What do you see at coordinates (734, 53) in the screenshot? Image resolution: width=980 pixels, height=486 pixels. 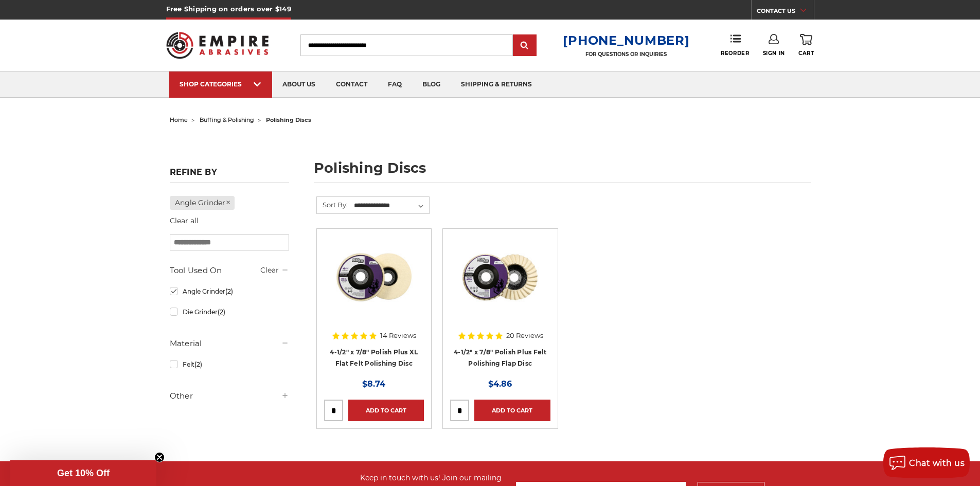 I see `span: Reorder` at bounding box center [734, 53].